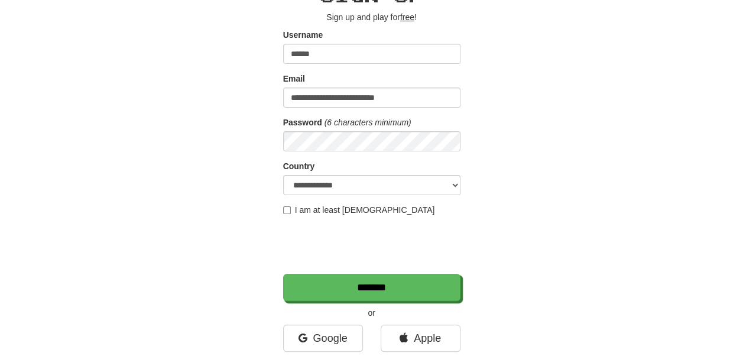 This screenshot has width=743, height=356. What do you see at coordinates (294, 79) in the screenshot?
I see `label: Email` at bounding box center [294, 79].